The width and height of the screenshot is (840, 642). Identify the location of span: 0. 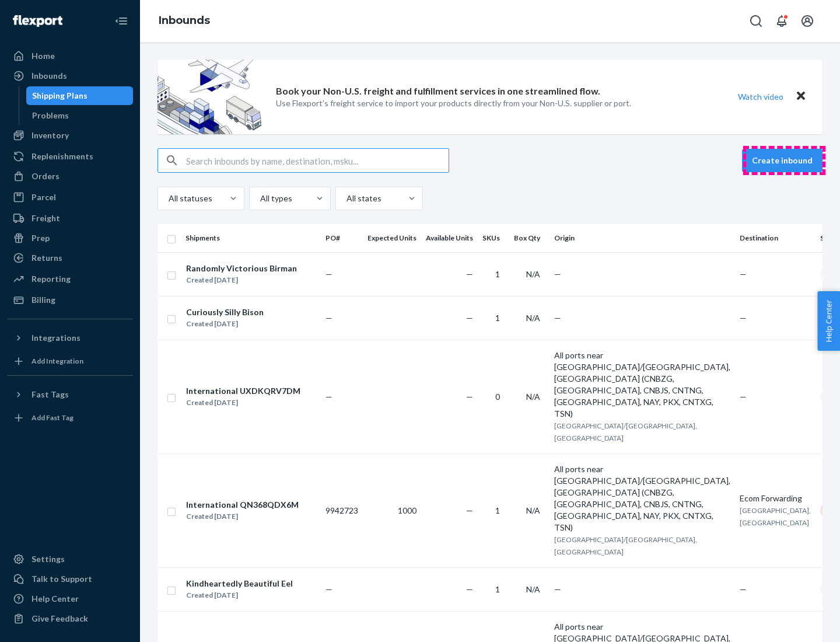
(498, 396).